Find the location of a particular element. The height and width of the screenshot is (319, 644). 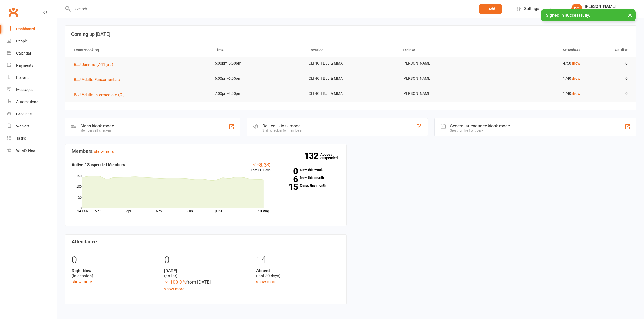

div: Calendar is located at coordinates (24, 53).